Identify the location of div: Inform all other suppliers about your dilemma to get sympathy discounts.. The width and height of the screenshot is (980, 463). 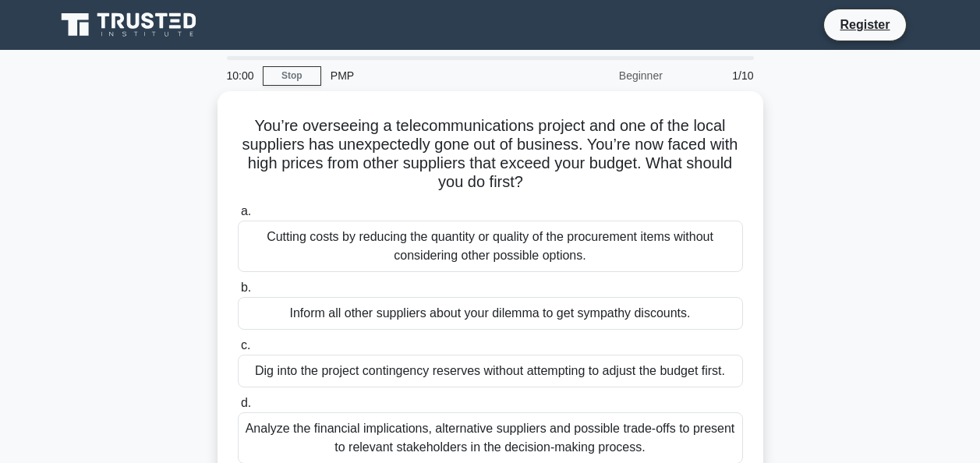
(490, 313).